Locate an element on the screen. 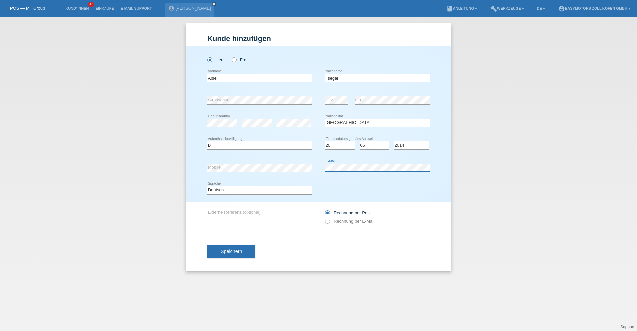 The height and width of the screenshot is (331, 637). a: E-Mail Support is located at coordinates (136, 8).